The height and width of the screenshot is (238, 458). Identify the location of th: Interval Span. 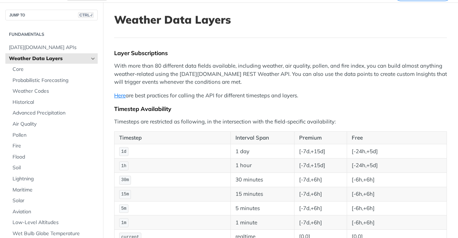
(263, 138).